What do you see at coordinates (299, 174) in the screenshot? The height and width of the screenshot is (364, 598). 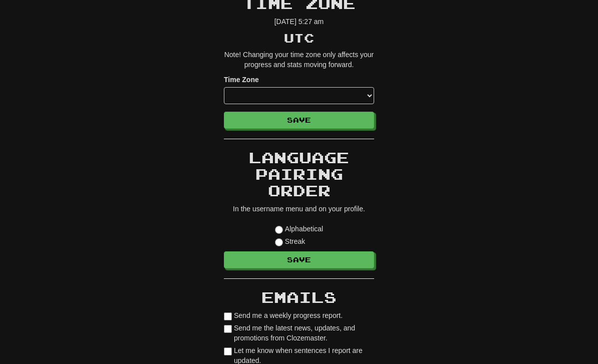 I see `h2: Language Pairing Order` at bounding box center [299, 174].